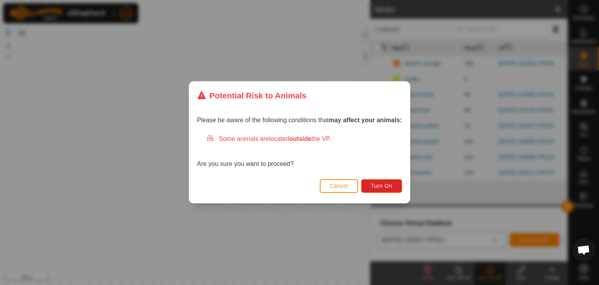 This screenshot has width=599, height=285. Describe the element at coordinates (300, 139) in the screenshot. I see `span: located the VP.` at that location.